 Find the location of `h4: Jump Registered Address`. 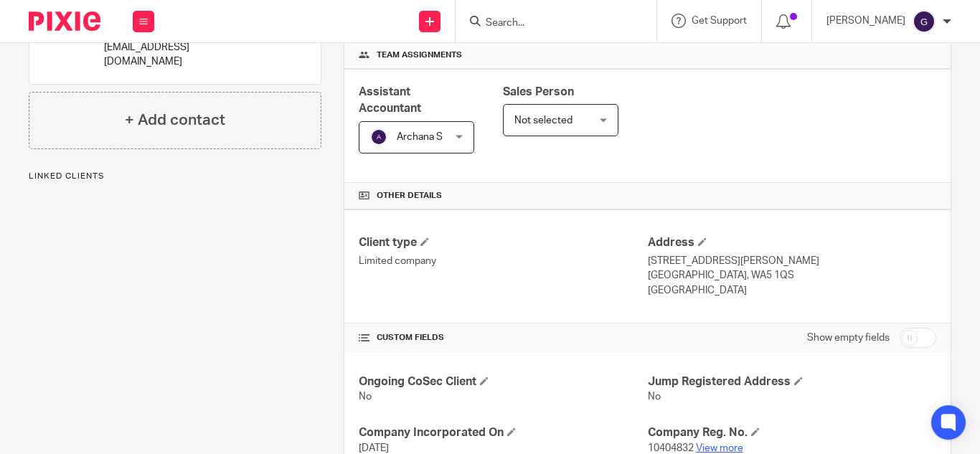

h4: Jump Registered Address is located at coordinates (792, 382).